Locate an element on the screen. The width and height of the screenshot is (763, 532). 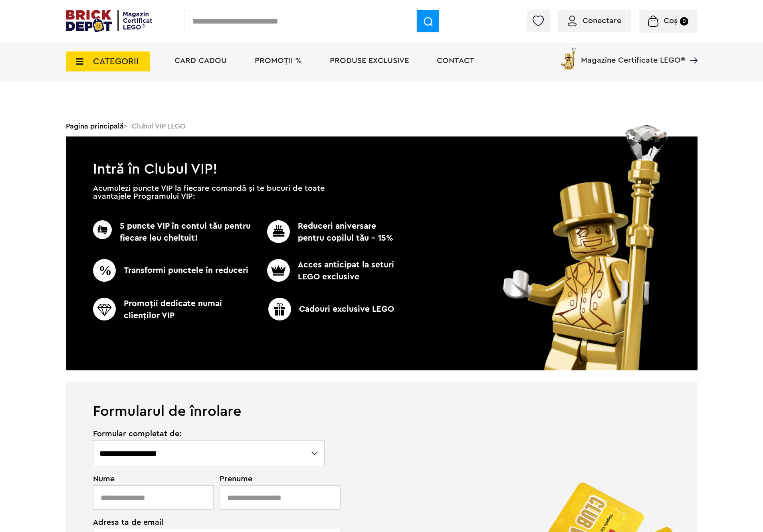
p: 5 puncte VIP în contul tău pentru fiecare leu cheltuit! is located at coordinates (173, 232).